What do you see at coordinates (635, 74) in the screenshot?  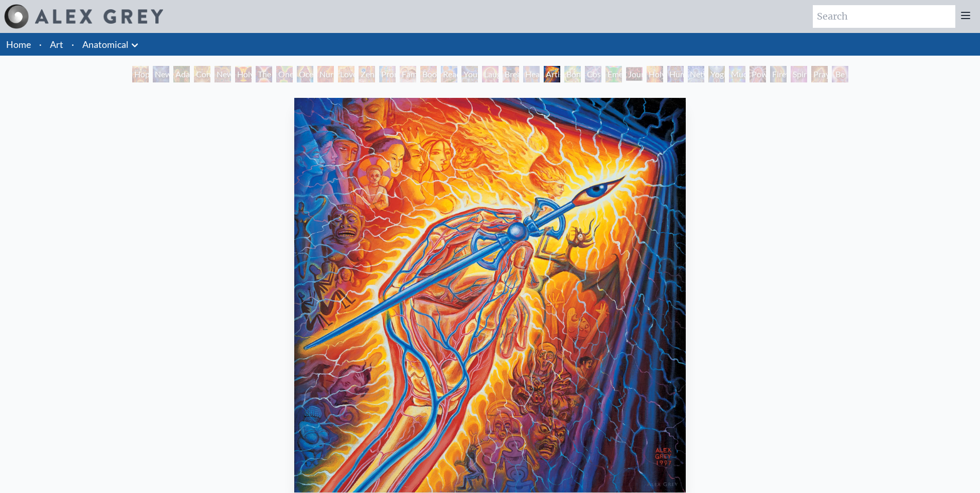 I see `div: Journey of the Wounded Healer` at bounding box center [635, 74].